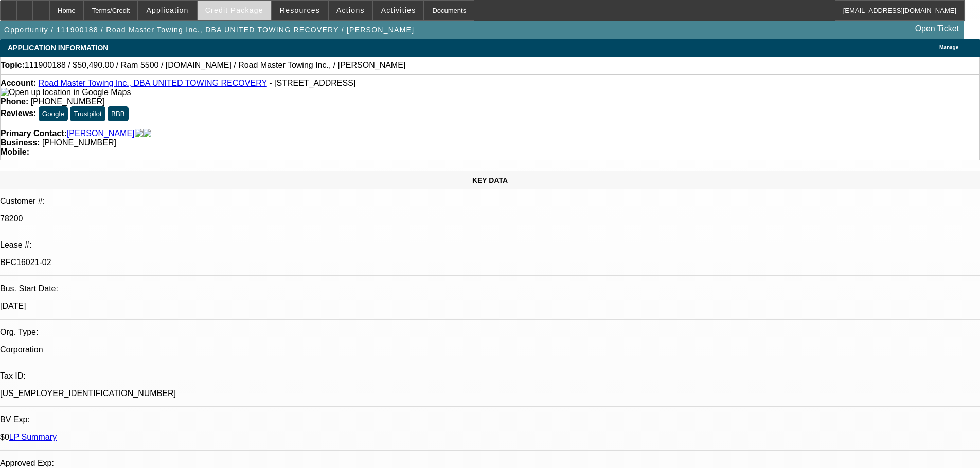  I want to click on strong: Phone:, so click(14, 101).